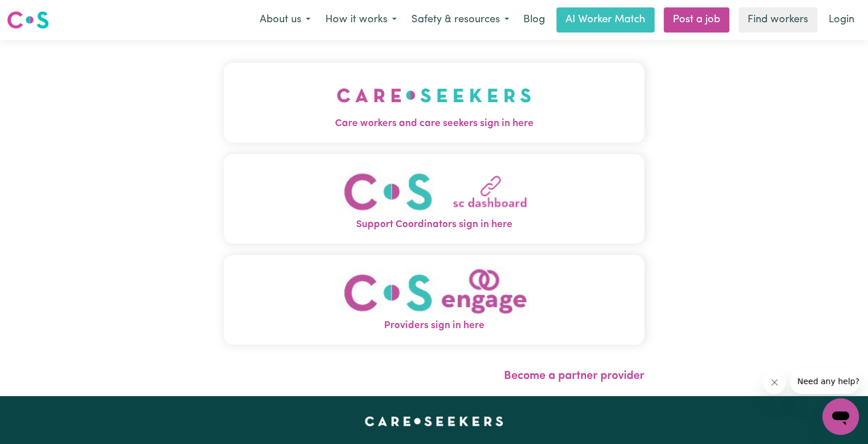  What do you see at coordinates (696, 20) in the screenshot?
I see `a: Post a job` at bounding box center [696, 20].